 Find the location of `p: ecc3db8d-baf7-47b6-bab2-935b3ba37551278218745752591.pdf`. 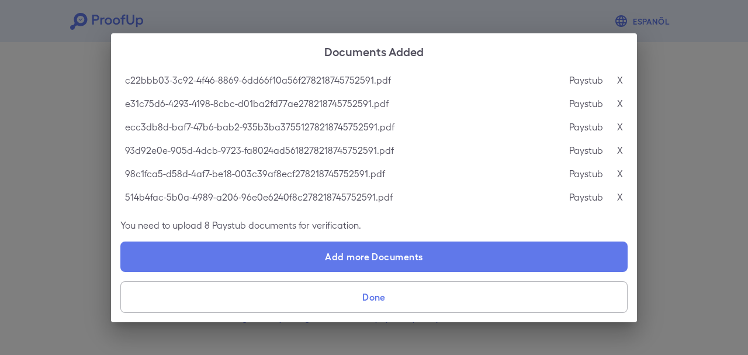

p: ecc3db8d-baf7-47b6-bab2-935b3ba37551278218745752591.pdf is located at coordinates (259, 127).